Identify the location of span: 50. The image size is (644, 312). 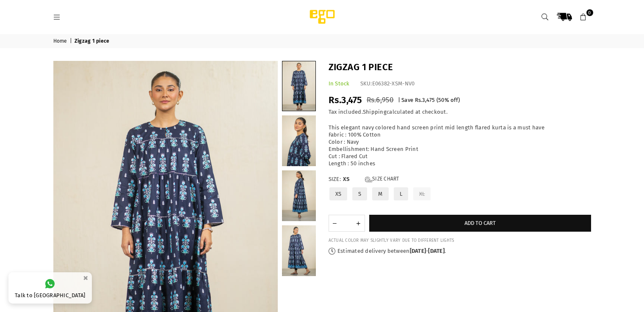
(441, 100).